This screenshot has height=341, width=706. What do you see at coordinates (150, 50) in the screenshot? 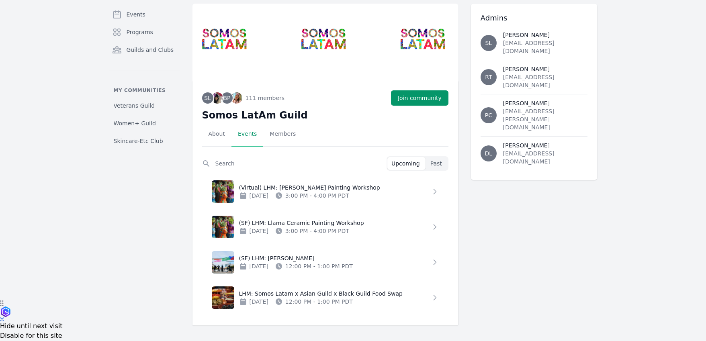
I see `span: Guilds and Clubs` at bounding box center [150, 50].